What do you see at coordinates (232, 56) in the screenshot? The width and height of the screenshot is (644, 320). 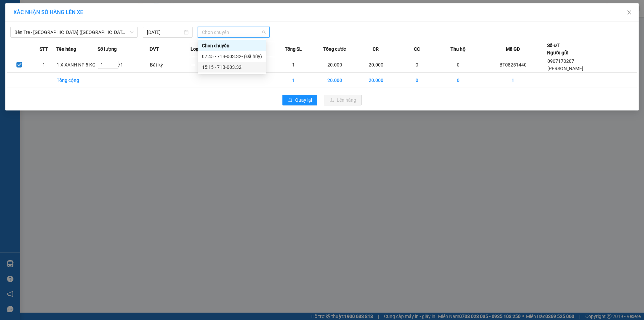 I see `div: 07:45 - 71B-003.32 - (Đã hủy)` at bounding box center [232, 56].